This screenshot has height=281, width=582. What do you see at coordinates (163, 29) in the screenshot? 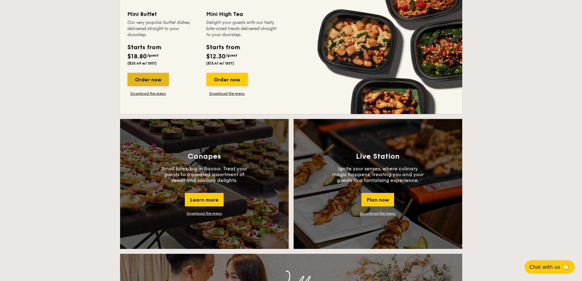
I see `div: Our very popular buffet dishes, delivered straight to your doorstep.` at bounding box center [163, 29].